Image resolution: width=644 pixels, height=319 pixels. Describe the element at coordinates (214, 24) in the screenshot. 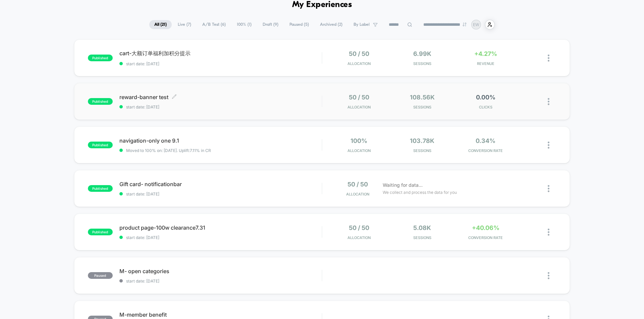

I see `span: A/B Test ( 6 )` at that location.